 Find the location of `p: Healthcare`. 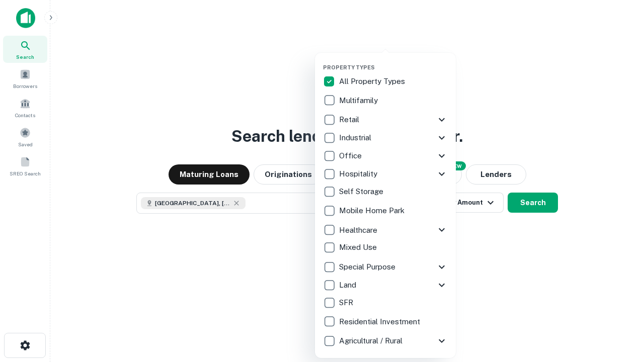

p: Healthcare is located at coordinates (359, 230).